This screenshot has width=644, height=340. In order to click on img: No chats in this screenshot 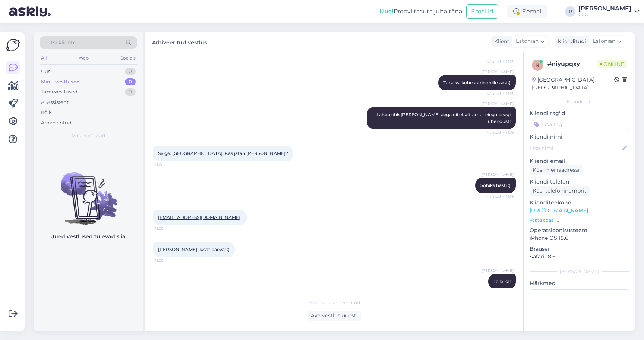, I will do `click(88, 192)`.